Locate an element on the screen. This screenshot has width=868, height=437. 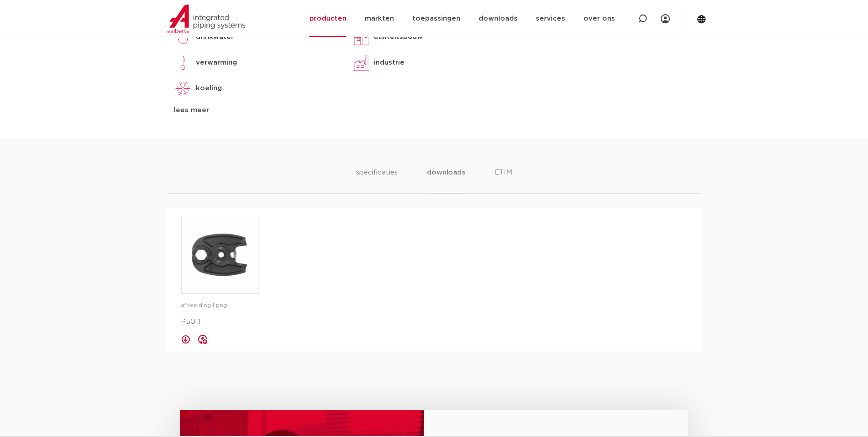
div: lees meer is located at coordinates (256, 110).